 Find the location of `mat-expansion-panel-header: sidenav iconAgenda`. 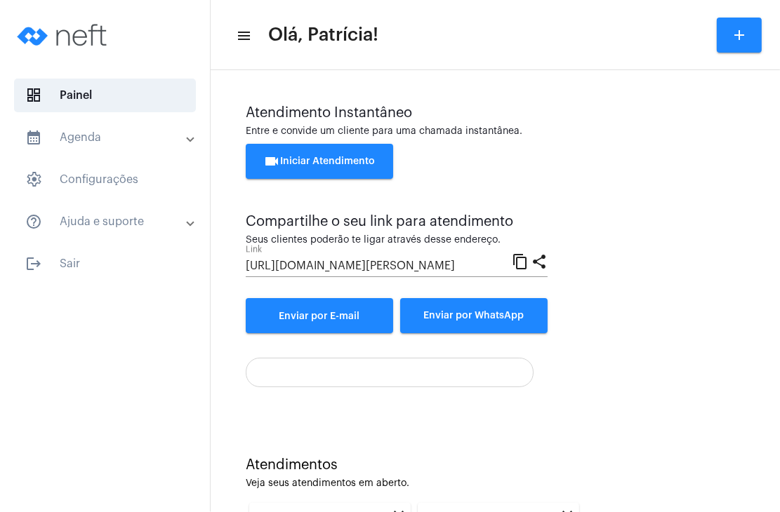

mat-expansion-panel-header: sidenav iconAgenda is located at coordinates (109, 138).